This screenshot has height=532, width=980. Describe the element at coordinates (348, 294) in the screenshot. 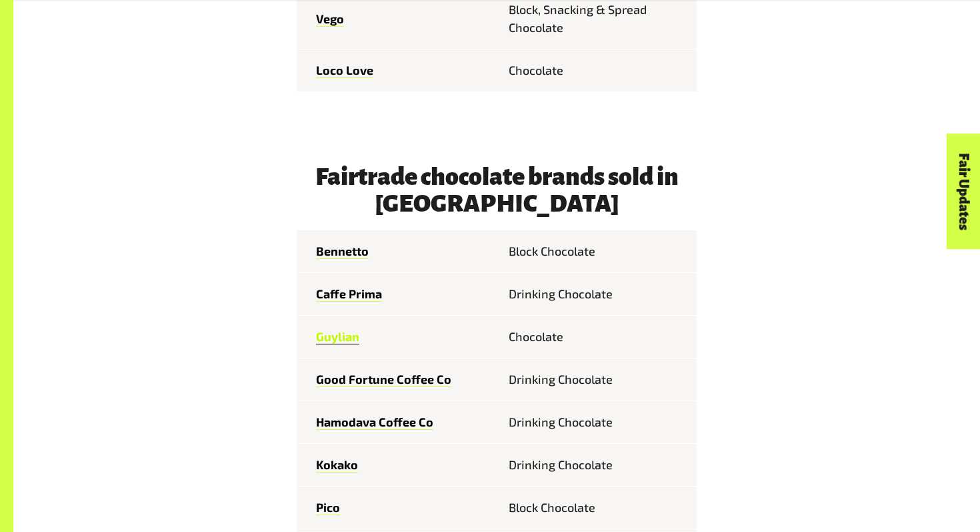

I see `a: Caffe Prima` at that location.